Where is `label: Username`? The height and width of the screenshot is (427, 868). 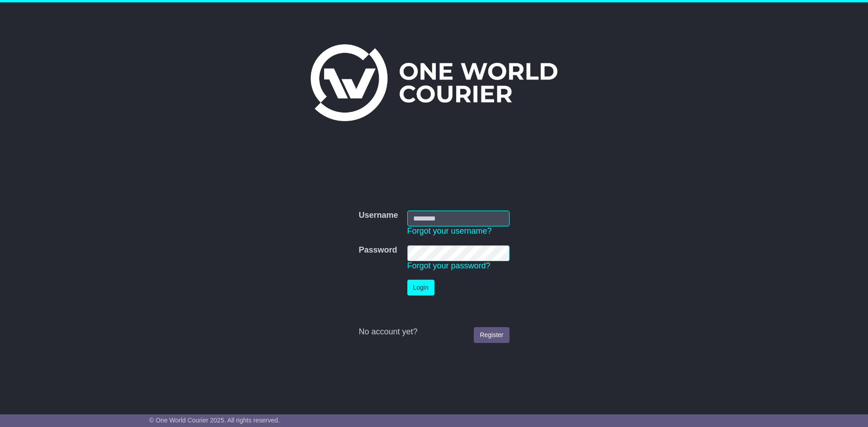 label: Username is located at coordinates (378, 216).